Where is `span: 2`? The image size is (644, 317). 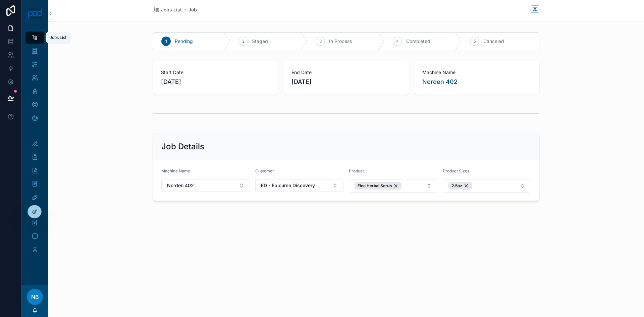
span: 2 is located at coordinates (244, 41).